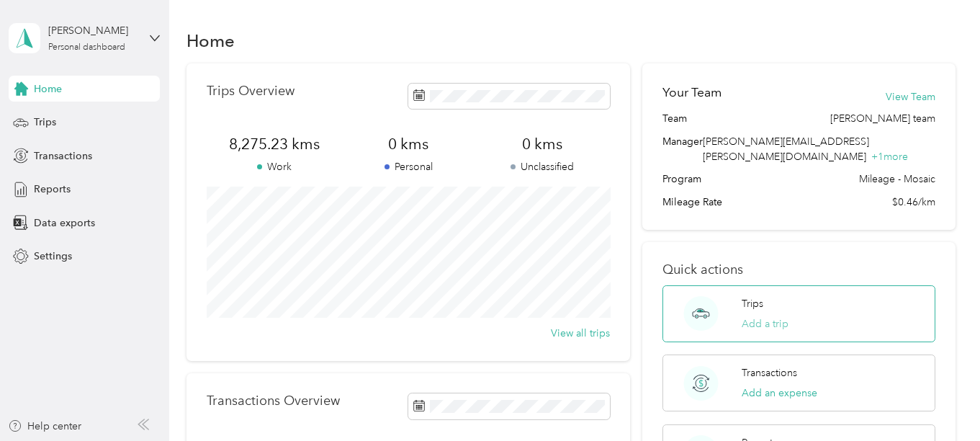  Describe the element at coordinates (580, 333) in the screenshot. I see `button: View all trips` at that location.